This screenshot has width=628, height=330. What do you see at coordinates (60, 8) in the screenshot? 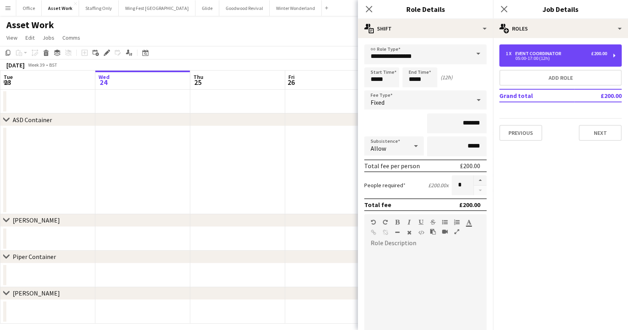
I see `button: Asset Work` at bounding box center [60, 8].